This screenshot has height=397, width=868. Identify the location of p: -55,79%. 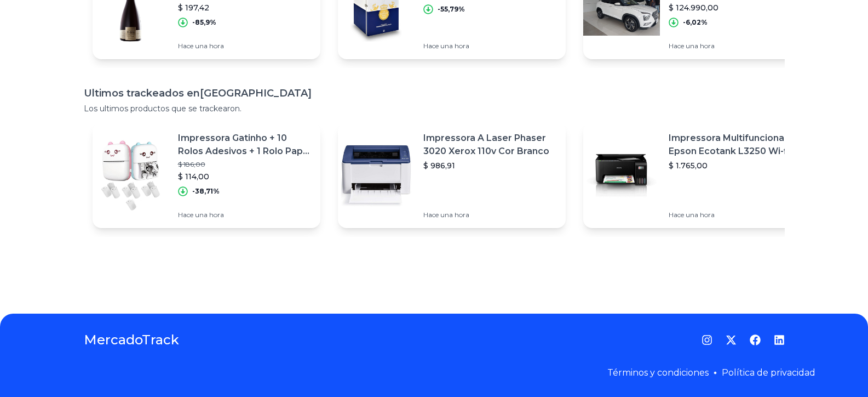
(451, 9).